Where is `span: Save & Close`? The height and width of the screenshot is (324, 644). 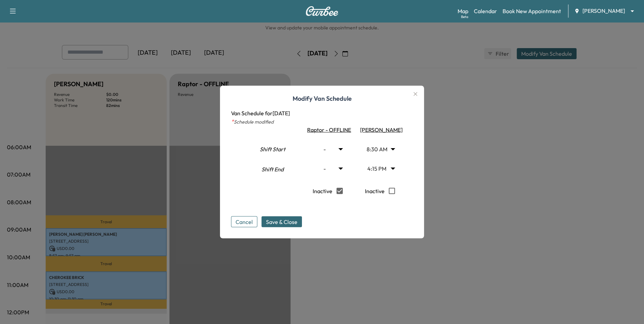 span: Save & Close is located at coordinates (282, 222).